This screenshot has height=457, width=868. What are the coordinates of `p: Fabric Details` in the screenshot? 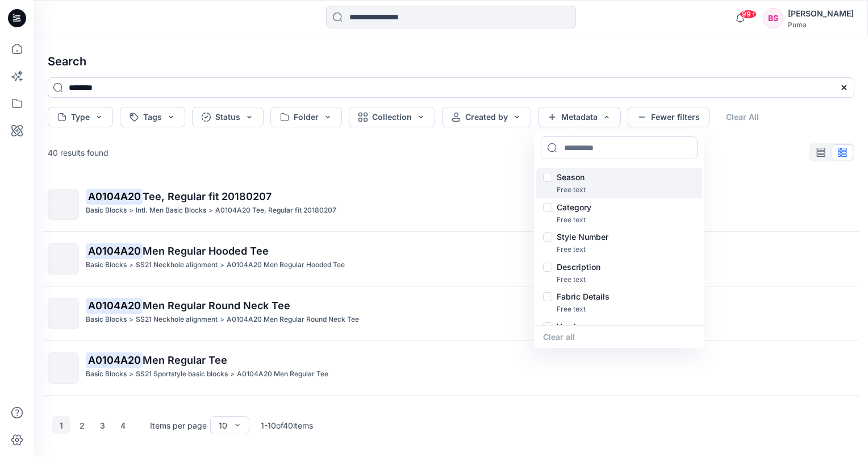 It's located at (583, 297).